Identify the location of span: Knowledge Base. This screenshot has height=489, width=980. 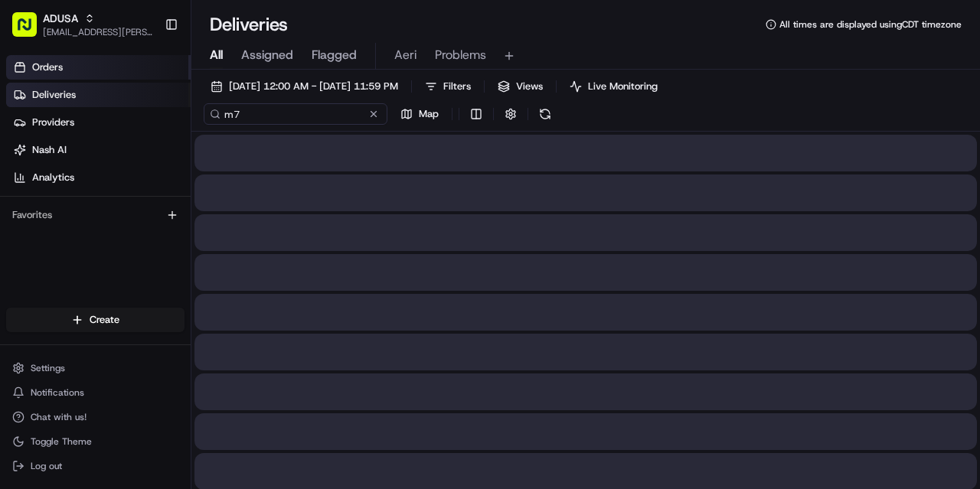
(74, 229).